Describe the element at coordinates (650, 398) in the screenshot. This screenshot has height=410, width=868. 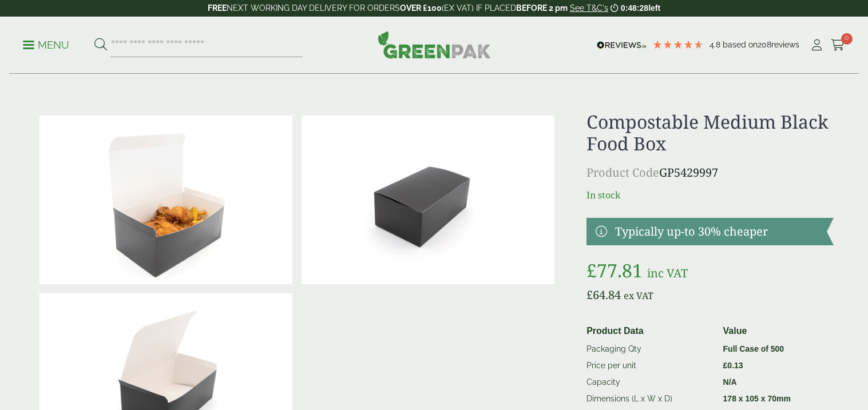
I see `td: Dimensions (L x W x D)` at that location.